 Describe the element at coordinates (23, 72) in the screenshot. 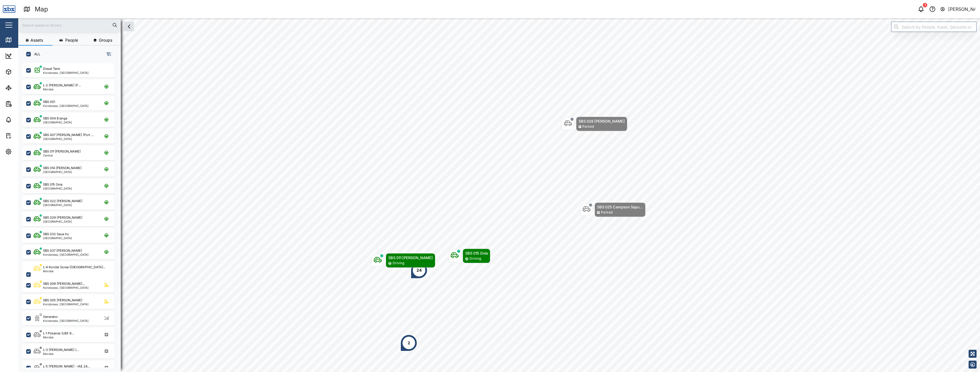

I see `div: Assets` at that location.